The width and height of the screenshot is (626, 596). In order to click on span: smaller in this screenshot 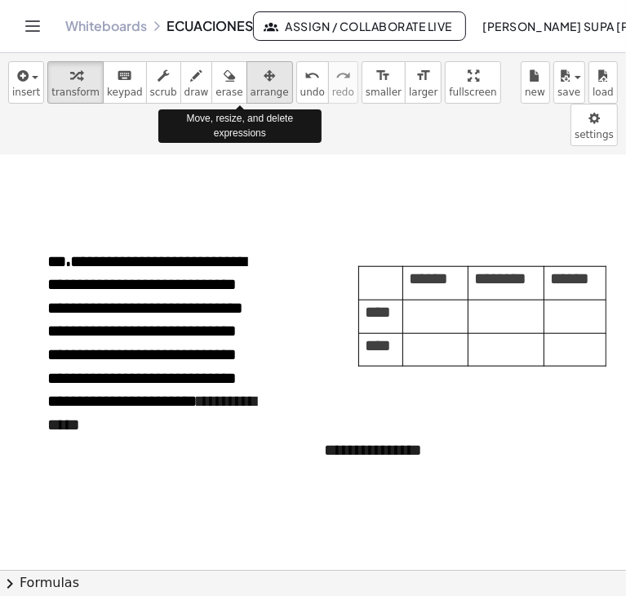, I will do `click(384, 92)`.